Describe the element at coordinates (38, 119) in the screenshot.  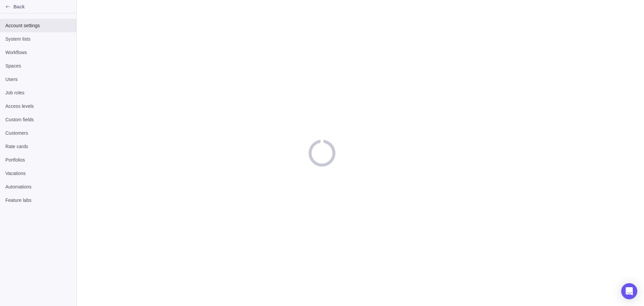
I see `span: Custom fields` at that location.